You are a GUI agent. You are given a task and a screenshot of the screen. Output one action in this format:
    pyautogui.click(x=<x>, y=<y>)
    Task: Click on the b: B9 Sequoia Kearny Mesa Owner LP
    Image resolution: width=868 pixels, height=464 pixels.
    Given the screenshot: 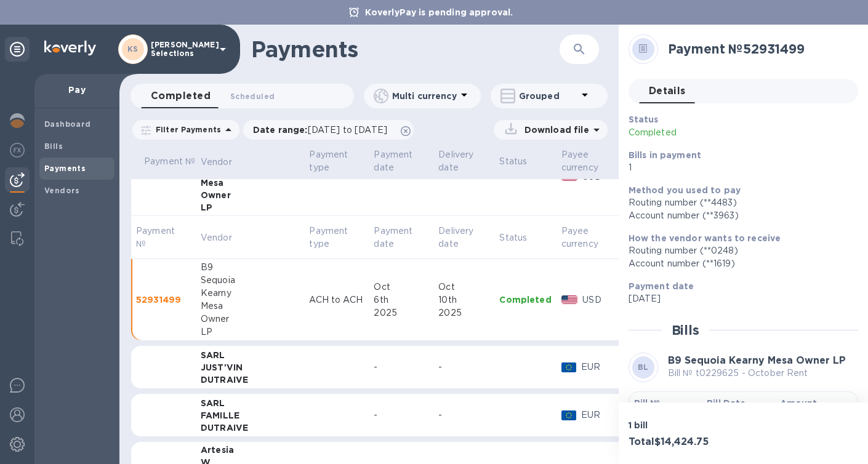 What is the action you would take?
    pyautogui.click(x=757, y=360)
    